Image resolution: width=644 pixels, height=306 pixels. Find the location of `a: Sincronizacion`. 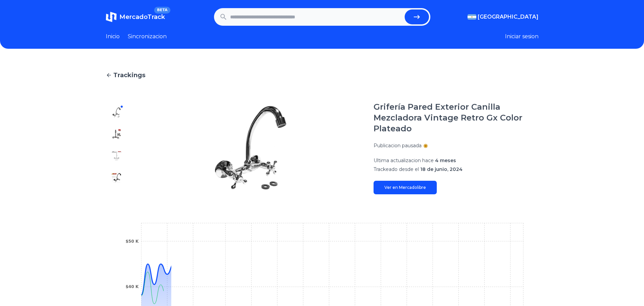

a: Sincronizacion is located at coordinates (147, 36).